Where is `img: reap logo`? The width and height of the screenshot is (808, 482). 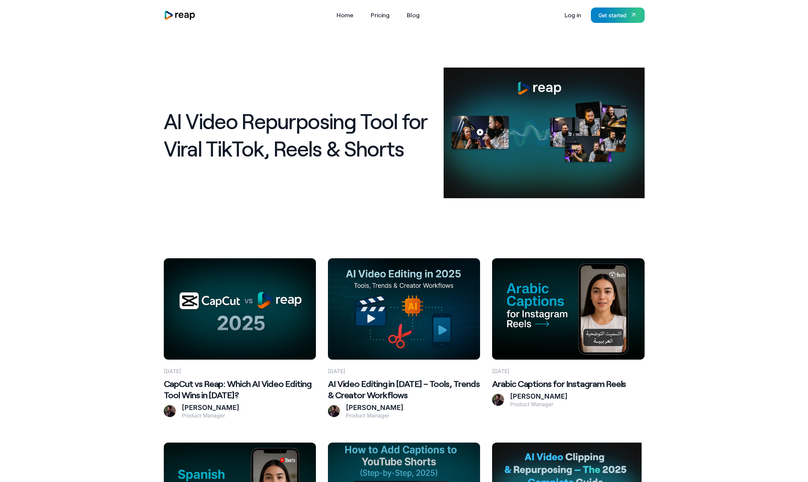 img: reap logo is located at coordinates (180, 15).